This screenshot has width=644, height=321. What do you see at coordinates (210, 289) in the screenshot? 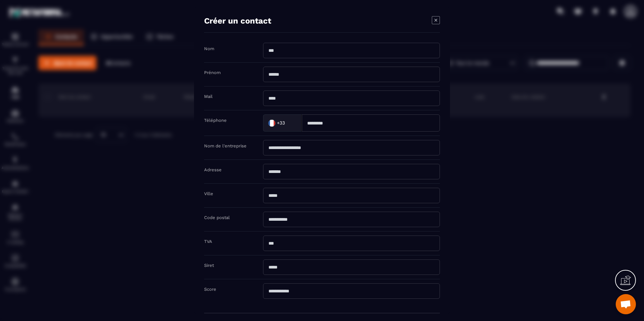
I see `label: Score` at bounding box center [210, 289].